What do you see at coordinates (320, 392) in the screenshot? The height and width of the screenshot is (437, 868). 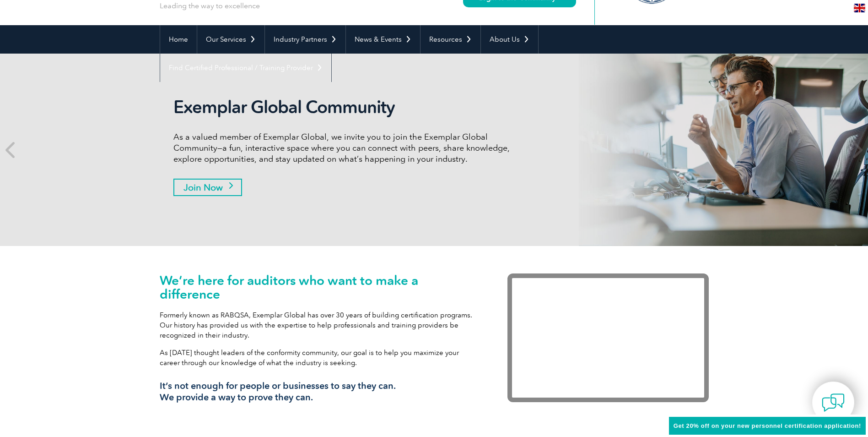 I see `h3: It’s not enough for people or businesses to say they can. We provide a way to prove they can.` at bounding box center [320, 392].